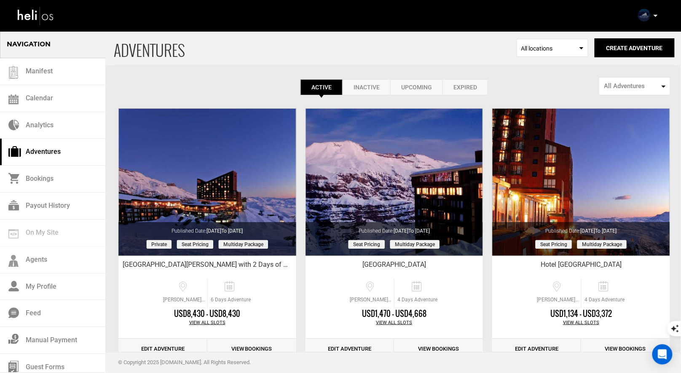 The image size is (681, 373). I want to click on img: heli-logo, so click(36, 16).